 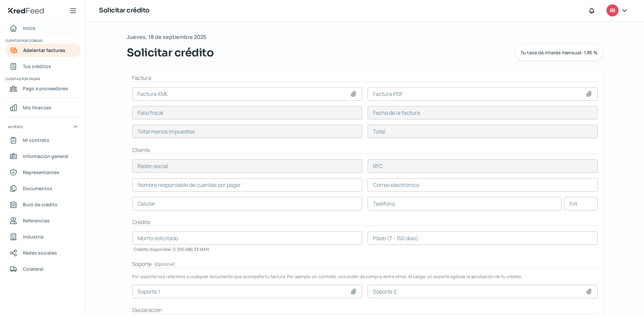 I want to click on a: Mi contrato, so click(x=43, y=140).